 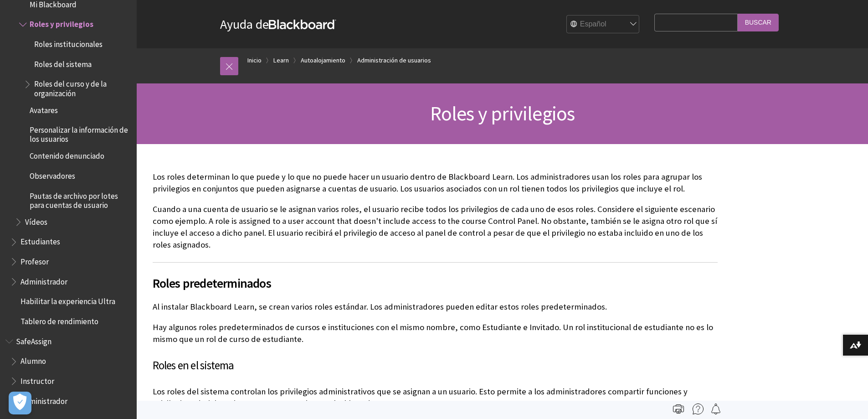 What do you see at coordinates (435, 307) in the screenshot?
I see `p: Al instalar Blackboard Learn, se crean varios roles estándar. Los administradores pueden editar e...` at bounding box center [435, 307].